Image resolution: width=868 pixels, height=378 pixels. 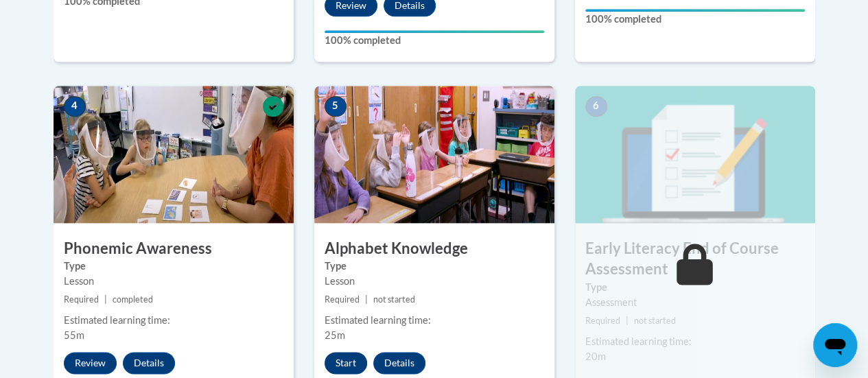 I want to click on span: completed, so click(x=132, y=299).